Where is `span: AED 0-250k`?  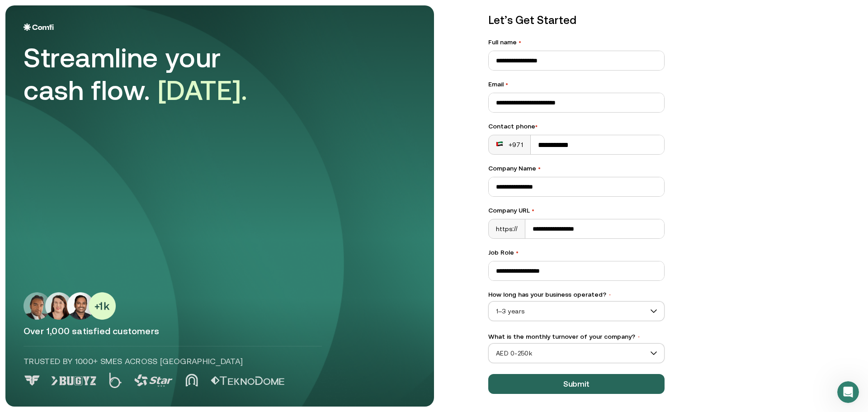
span: AED 0-250k is located at coordinates (577, 353).